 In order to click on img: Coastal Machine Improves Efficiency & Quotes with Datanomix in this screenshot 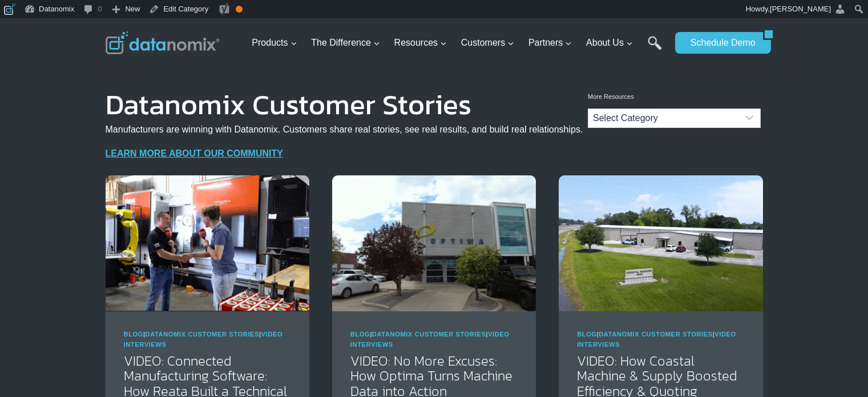, I will do `click(661, 243)`.